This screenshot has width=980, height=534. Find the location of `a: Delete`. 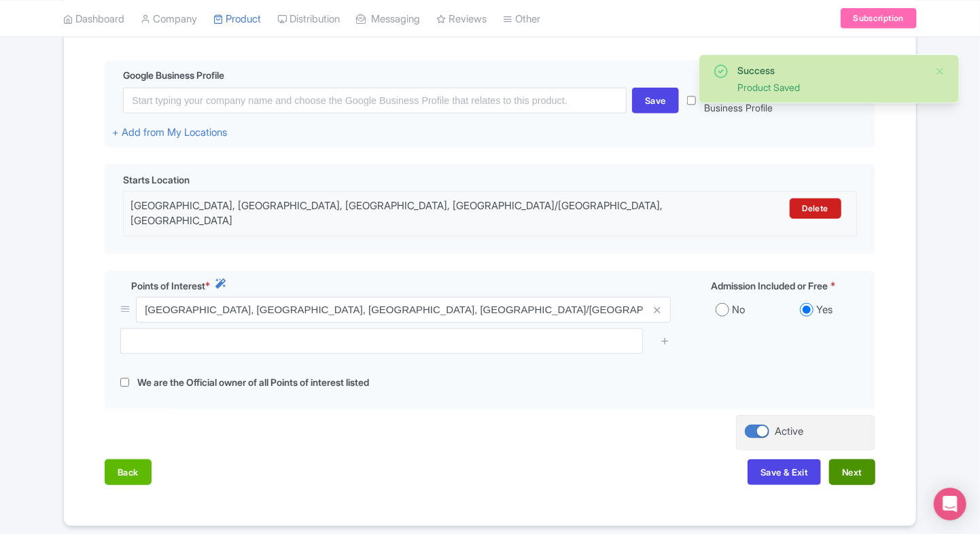

a: Delete is located at coordinates (816, 208).